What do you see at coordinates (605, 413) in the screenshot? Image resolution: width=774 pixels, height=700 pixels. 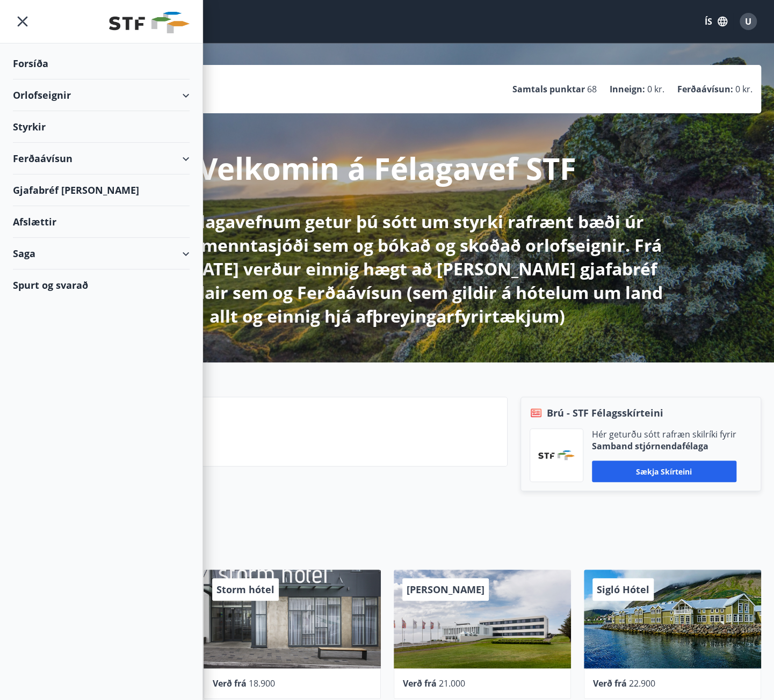 I see `span: Brú - STF Félagsskírteini` at bounding box center [605, 413].